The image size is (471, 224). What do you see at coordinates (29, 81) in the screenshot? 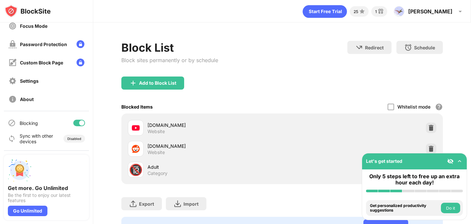
I see `div: Settings` at bounding box center [29, 81].